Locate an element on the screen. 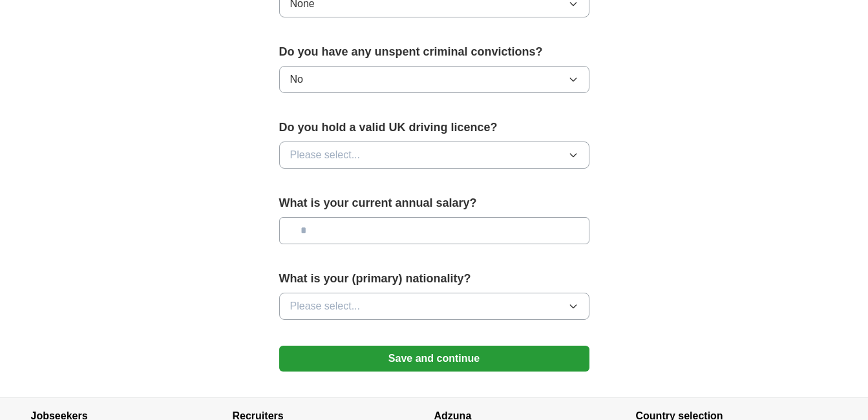 This screenshot has height=420, width=868. button: No is located at coordinates (434, 79).